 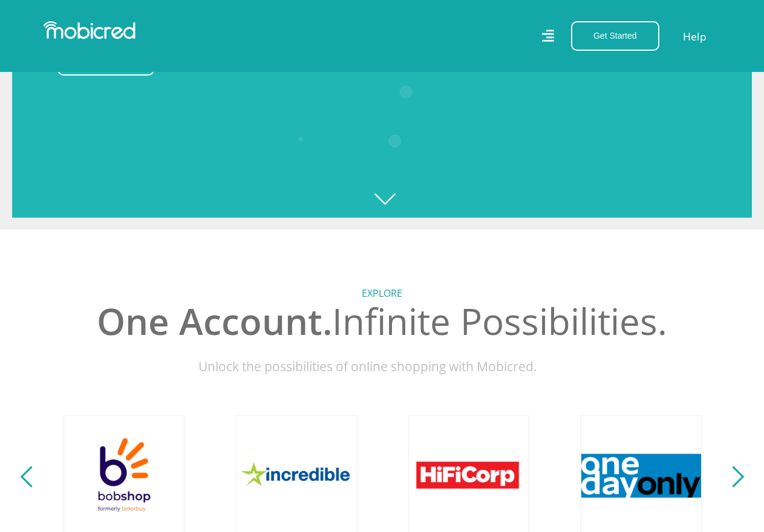 What do you see at coordinates (382, 367) in the screenshot?
I see `p: Unlock the possibilities of online shopping with Mobicred.` at bounding box center [382, 367].